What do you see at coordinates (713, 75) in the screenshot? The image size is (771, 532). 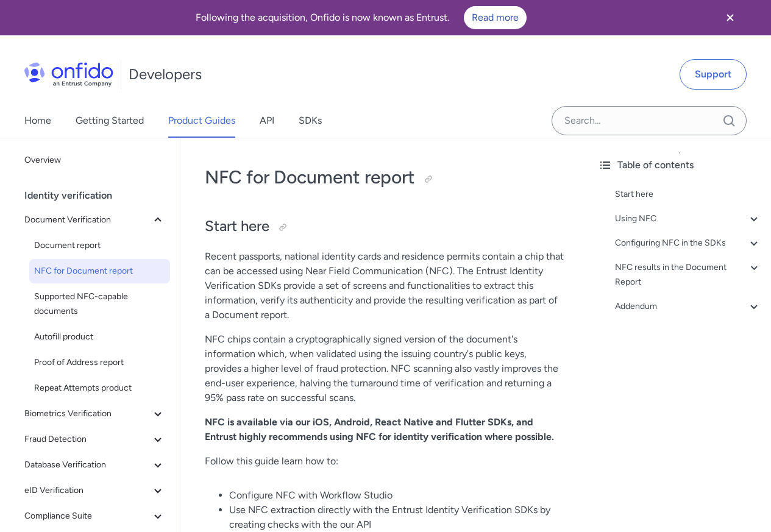 I see `a: Support` at bounding box center [713, 75].